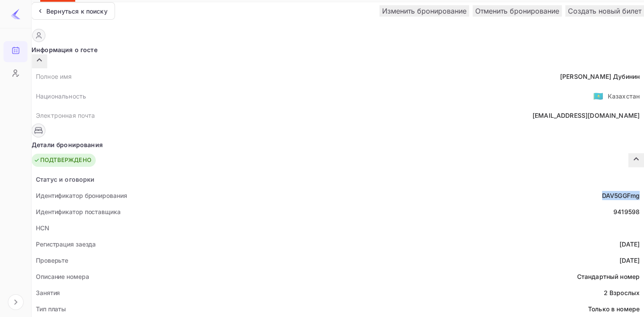  Describe the element at coordinates (517, 11) in the screenshot. I see `ya-tr-span: Отменить бронирование` at that location.